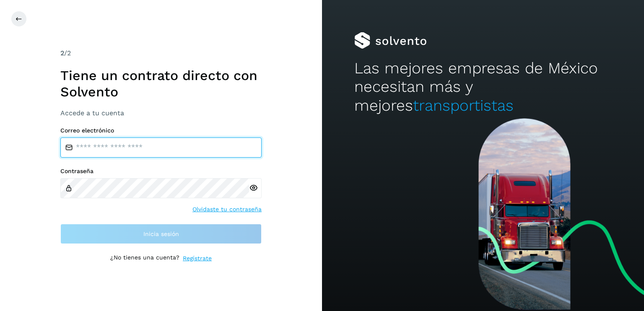 The height and width of the screenshot is (311, 644). Describe the element at coordinates (483, 87) in the screenshot. I see `h2: Las mejores empresas de México necesitan más y mejores` at that location.